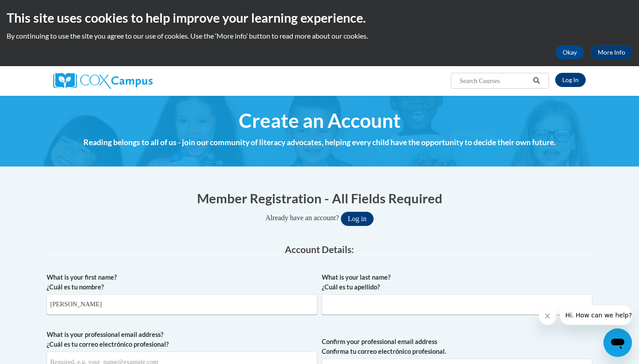 The image size is (639, 364). Describe the element at coordinates (39, 10) in the screenshot. I see `span: Hi. How can we help?` at that location.